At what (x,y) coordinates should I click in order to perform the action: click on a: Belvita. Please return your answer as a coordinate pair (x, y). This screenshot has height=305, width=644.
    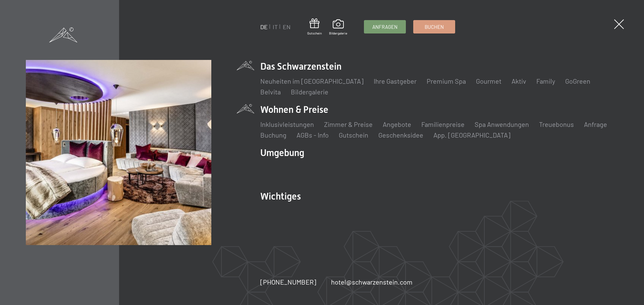
    Looking at the image, I should click on (270, 92).